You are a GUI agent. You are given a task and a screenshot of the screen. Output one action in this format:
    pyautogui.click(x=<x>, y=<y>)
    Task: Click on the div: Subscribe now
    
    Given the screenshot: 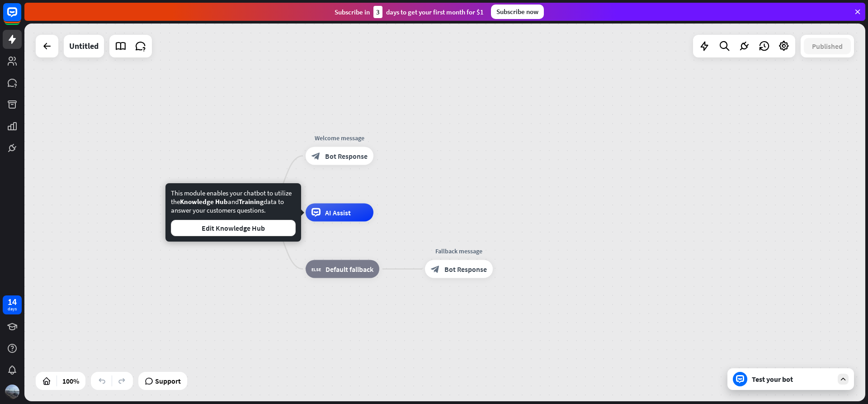 What is the action you would take?
    pyautogui.click(x=517, y=12)
    